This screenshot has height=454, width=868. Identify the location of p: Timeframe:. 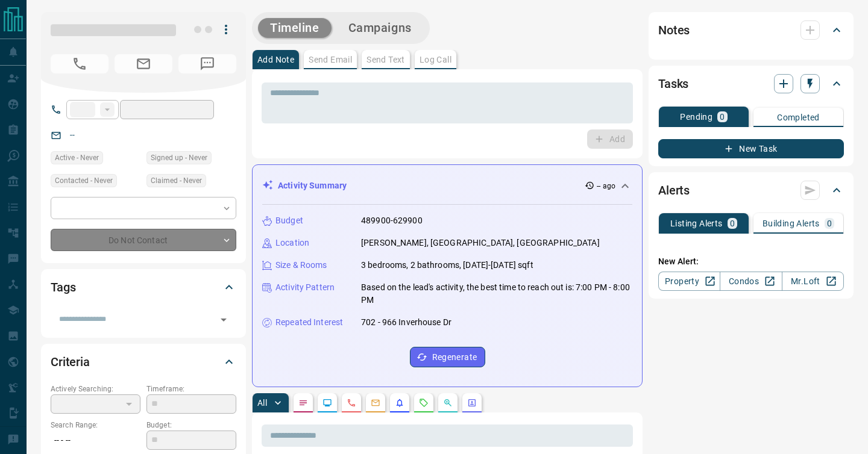
(191, 389).